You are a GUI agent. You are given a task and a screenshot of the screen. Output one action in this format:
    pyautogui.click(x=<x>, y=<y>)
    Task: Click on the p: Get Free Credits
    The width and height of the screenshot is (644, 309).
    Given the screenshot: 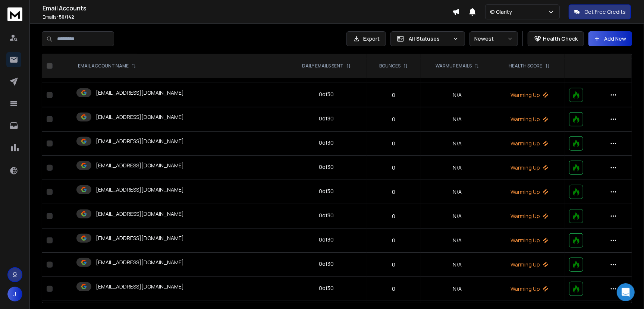 What is the action you would take?
    pyautogui.click(x=605, y=12)
    